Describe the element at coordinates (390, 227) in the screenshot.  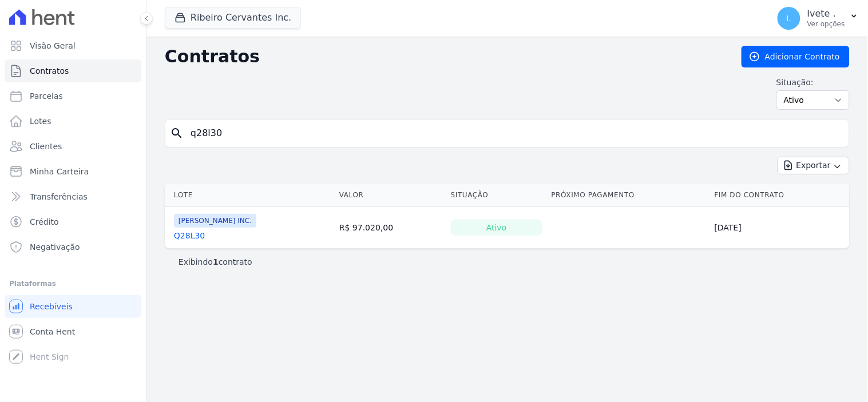
I see `td: R$ 97.020,00` at that location.